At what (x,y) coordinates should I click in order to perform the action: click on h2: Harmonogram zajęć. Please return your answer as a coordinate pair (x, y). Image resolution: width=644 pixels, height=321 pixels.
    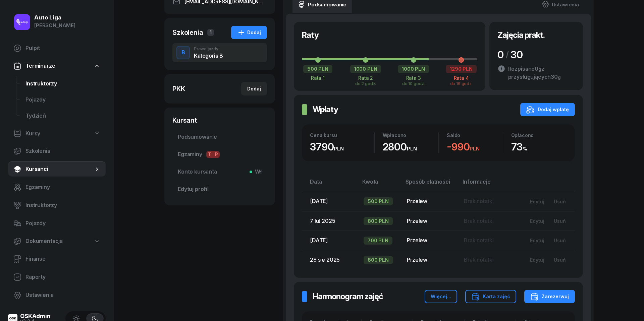
    Looking at the image, I should click on (348, 297).